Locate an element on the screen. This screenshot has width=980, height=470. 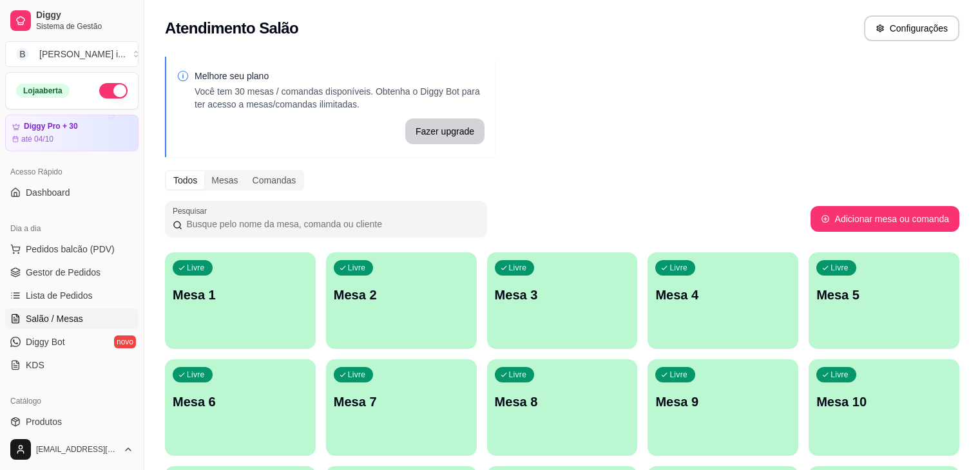
p: Você tem 30 mesas / comandas disponíveis. Obtenha o Diggy Bot para ter acesso a mesas/comandas il... is located at coordinates (339, 98).